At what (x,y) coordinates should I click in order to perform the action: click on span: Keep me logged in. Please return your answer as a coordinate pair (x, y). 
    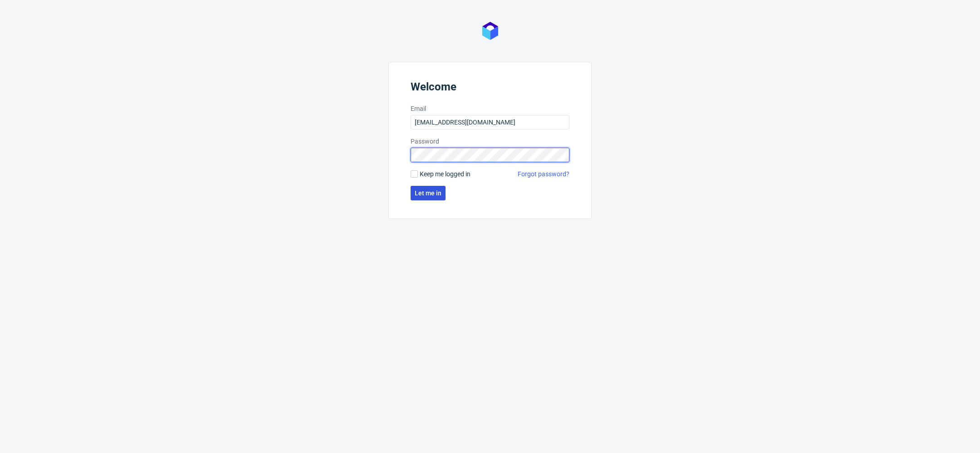
    Looking at the image, I should click on (445, 174).